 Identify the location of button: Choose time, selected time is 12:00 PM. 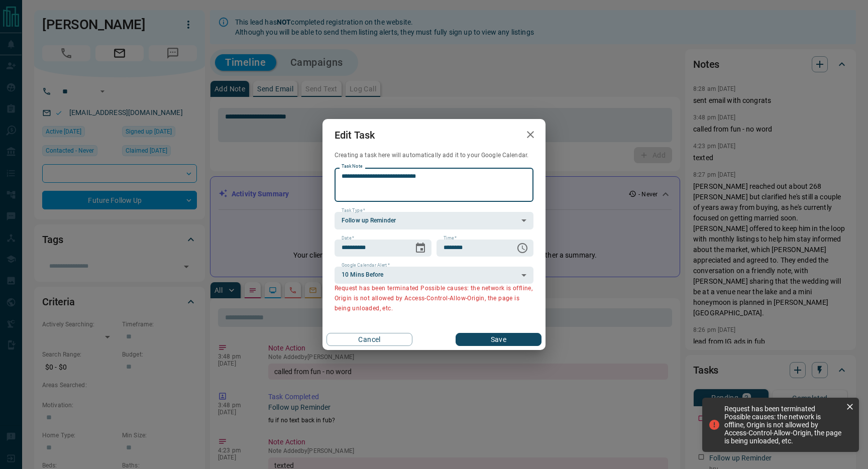
(522, 248).